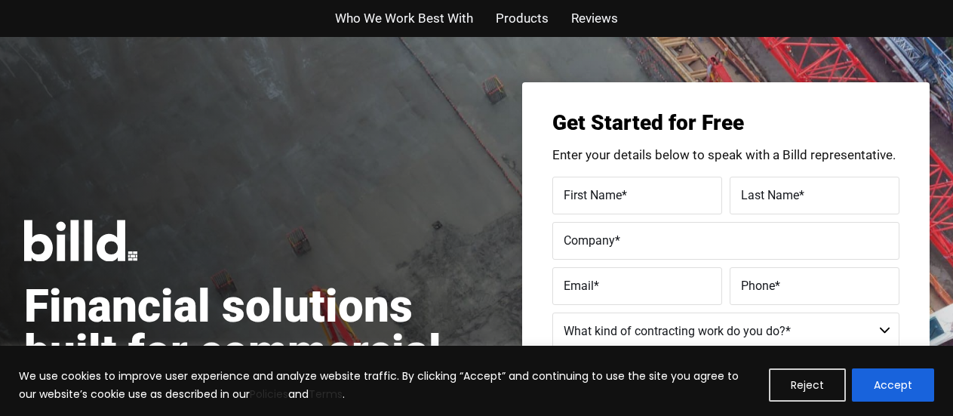  What do you see at coordinates (522, 18) in the screenshot?
I see `span: Products` at bounding box center [522, 18].